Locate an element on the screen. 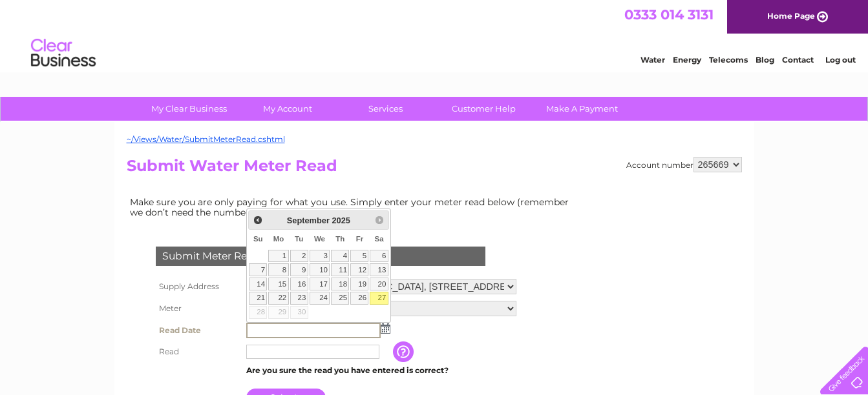 The image size is (868, 395). a: 21 is located at coordinates (258, 298).